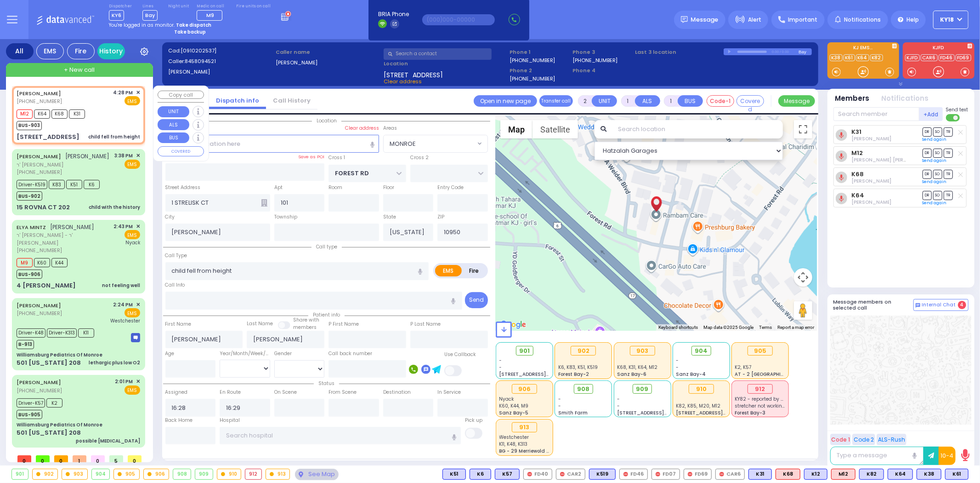 The image size is (980, 483). I want to click on span: Moshe Mier Silberstein, so click(892, 160).